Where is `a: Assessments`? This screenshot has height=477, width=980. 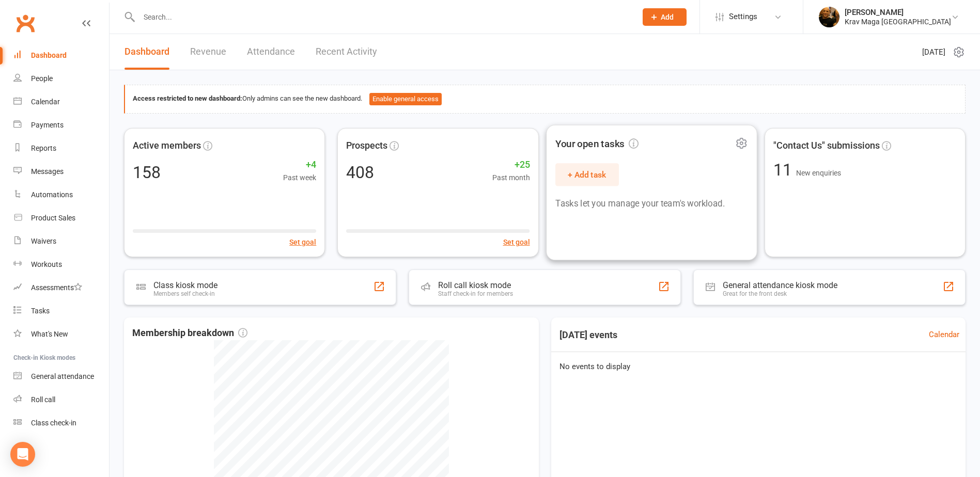 a: Assessments is located at coordinates (61, 288).